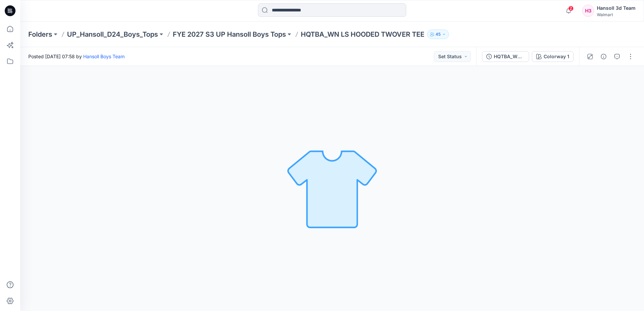 This screenshot has height=311, width=644. I want to click on div: Walmart, so click(616, 14).